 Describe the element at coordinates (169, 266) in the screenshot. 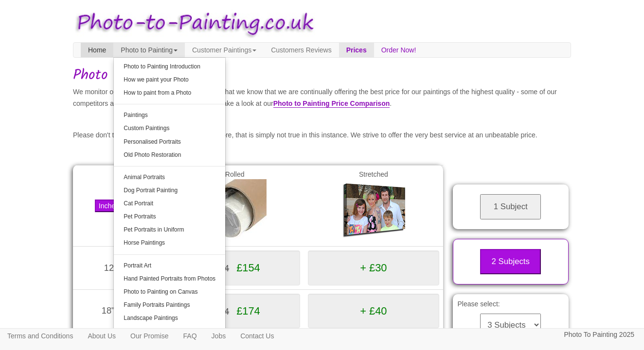

I see `a: Portrait Art` at that location.